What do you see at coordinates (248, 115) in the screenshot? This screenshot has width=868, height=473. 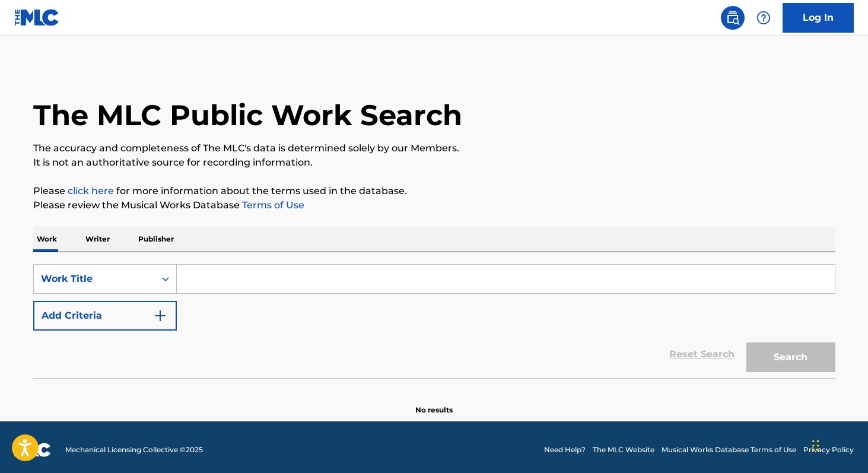 I see `h1: The MLC Public Work Search` at bounding box center [248, 115].